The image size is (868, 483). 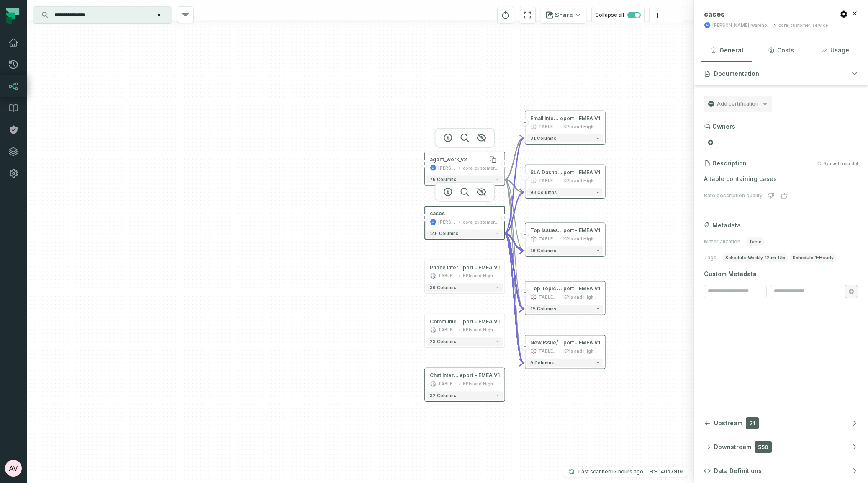 I want to click on div: SLA Dashboard @ CS SLA Report - EMEA V1, so click(x=565, y=173).